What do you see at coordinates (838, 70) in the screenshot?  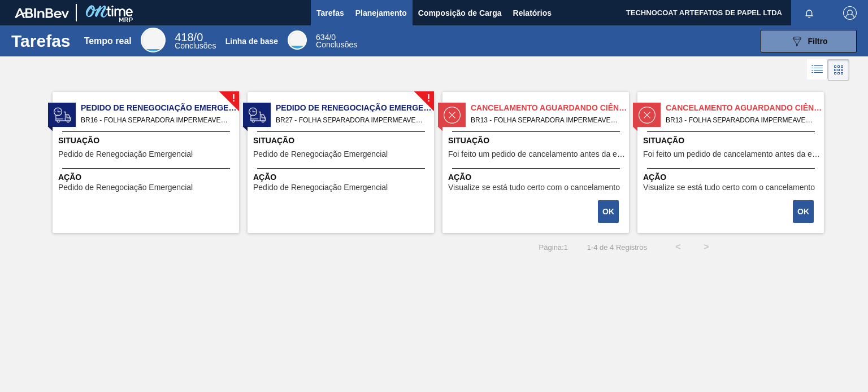 I see `div: Visão em Cartões` at bounding box center [838, 70].